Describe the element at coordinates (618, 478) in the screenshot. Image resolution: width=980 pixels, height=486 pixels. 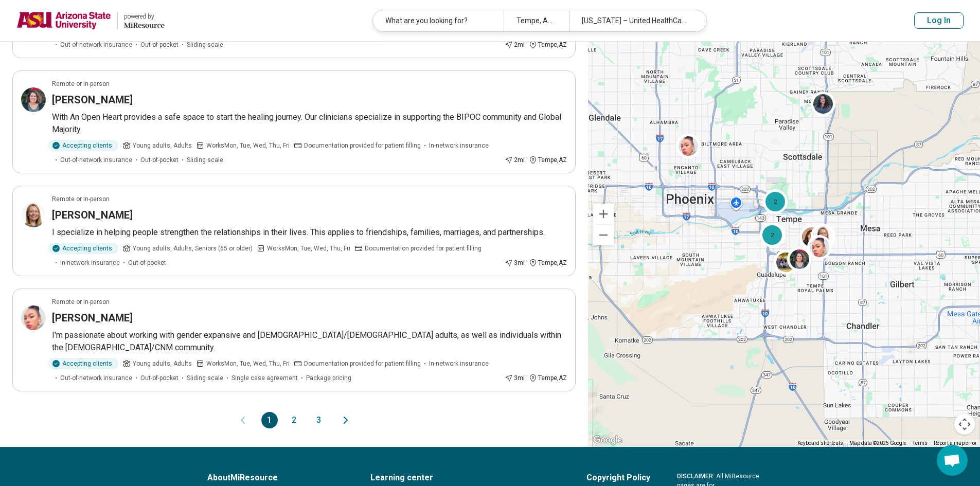
I see `a: Copyright Policy` at that location.